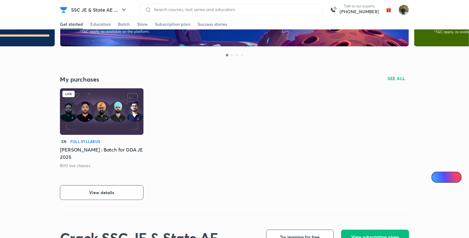 The image size is (469, 238). Describe the element at coordinates (172, 24) in the screenshot. I see `div: Subscription plan` at that location.